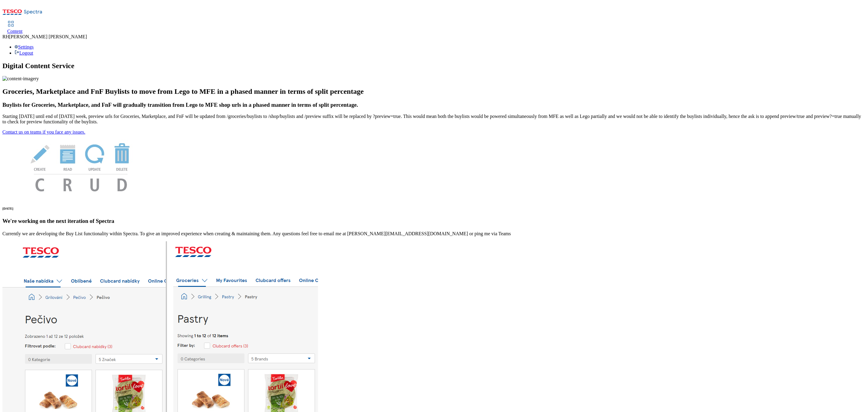  I want to click on h3: Buylists for Groceries, Marketplace, and FnF will gradually transition from Lego to MFE shop urls..., so click(434, 105).